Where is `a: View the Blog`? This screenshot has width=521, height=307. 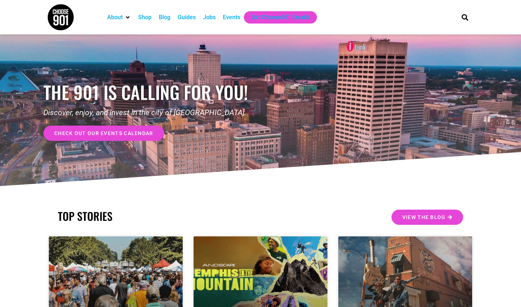 a: View the Blog is located at coordinates (428, 217).